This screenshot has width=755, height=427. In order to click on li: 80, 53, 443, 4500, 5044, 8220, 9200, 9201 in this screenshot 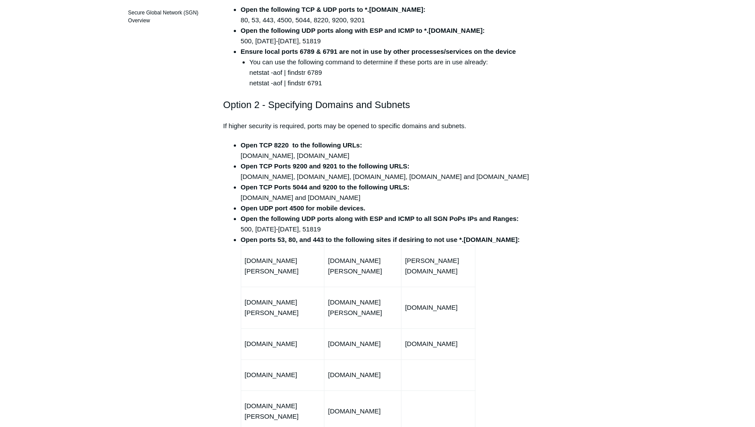, I will do `click(386, 15)`.